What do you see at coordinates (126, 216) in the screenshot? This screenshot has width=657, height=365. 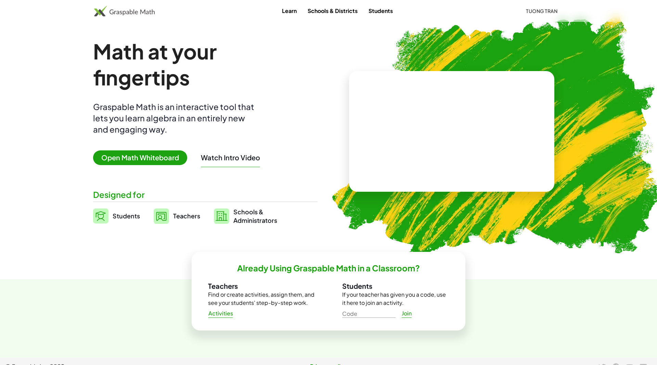 I see `span: Students` at bounding box center [126, 216].